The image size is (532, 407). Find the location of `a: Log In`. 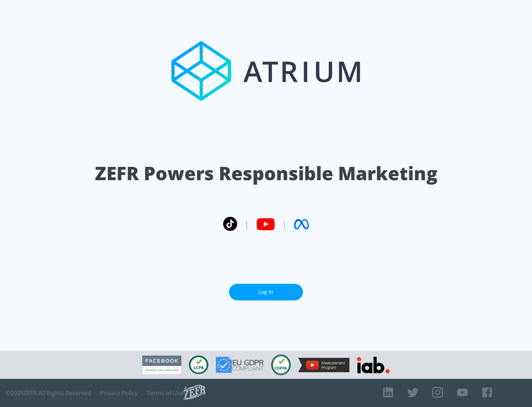

a: Log In is located at coordinates (266, 292).